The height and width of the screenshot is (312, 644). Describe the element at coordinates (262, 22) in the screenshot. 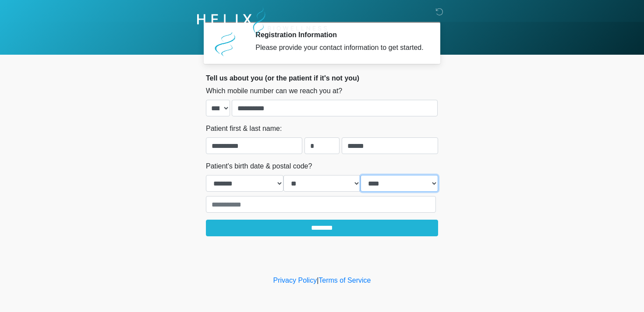

I see `img: Helix Biowellness Logo` at that location.